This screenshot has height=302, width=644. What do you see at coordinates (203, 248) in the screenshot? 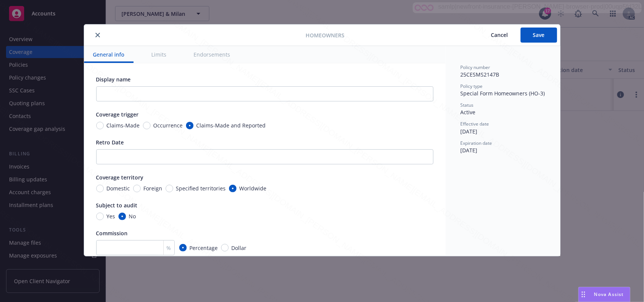
I see `span: Percentage` at bounding box center [203, 248].